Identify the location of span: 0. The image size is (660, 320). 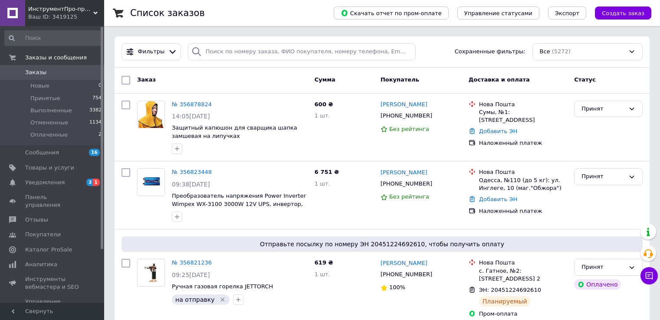
(100, 86).